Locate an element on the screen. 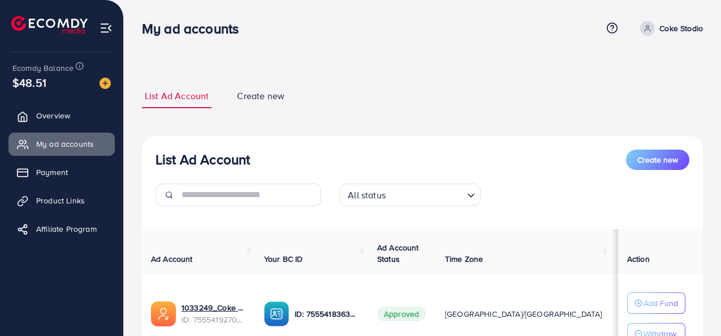 The width and height of the screenshot is (721, 336). span: Ad Account is located at coordinates (172, 259).